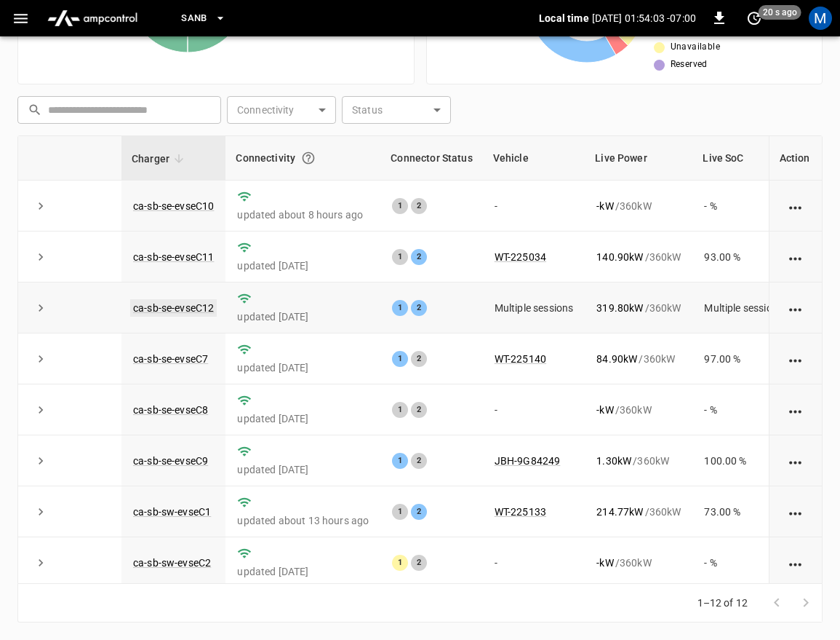  I want to click on p: 319.80 kW, so click(620, 308).